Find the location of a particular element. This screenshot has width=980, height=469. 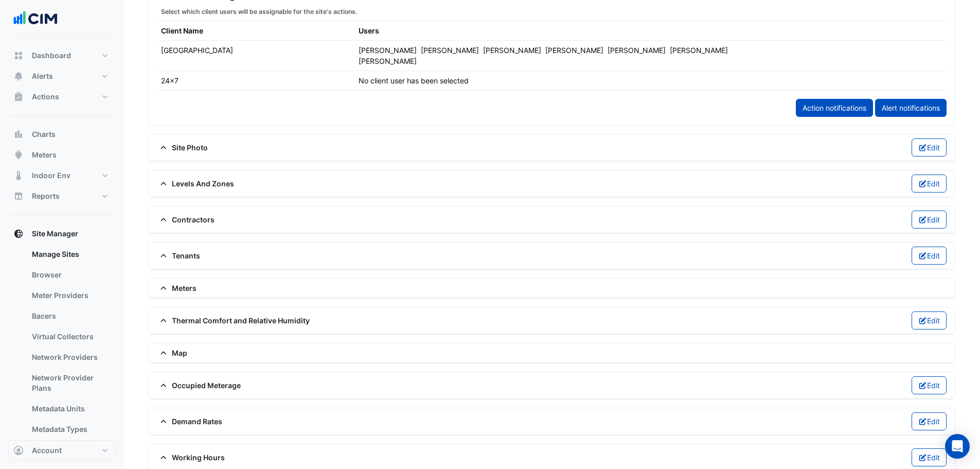

button: Meters is located at coordinates (61, 155).